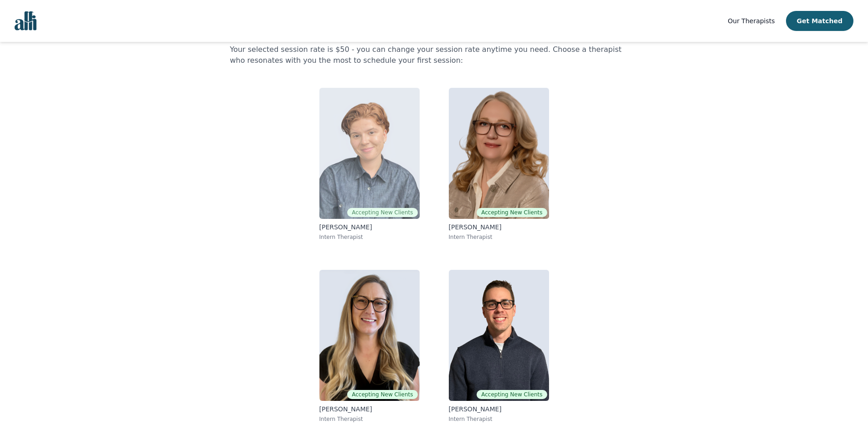 The image size is (868, 430). Describe the element at coordinates (751, 21) in the screenshot. I see `a: Our Therapists` at that location.